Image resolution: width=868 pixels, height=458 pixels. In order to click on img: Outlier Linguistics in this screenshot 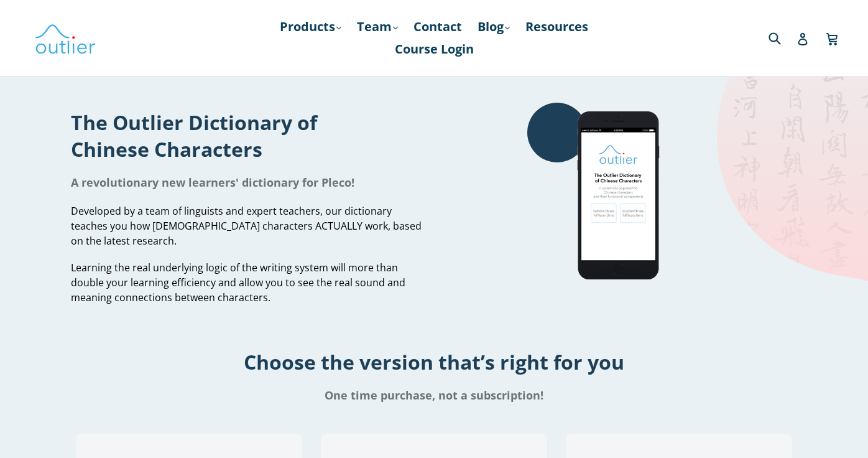, I will do `click(66, 38)`.